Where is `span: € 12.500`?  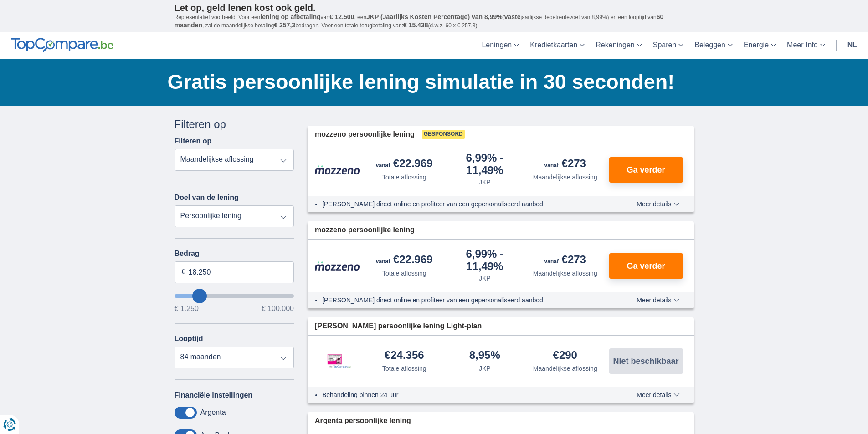
span: € 12.500 is located at coordinates (342, 17).